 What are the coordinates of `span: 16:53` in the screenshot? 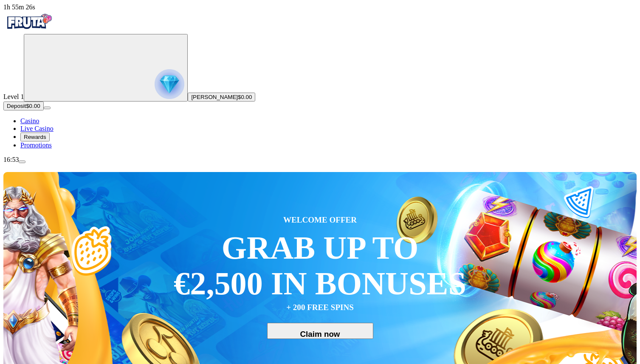 It's located at (11, 159).